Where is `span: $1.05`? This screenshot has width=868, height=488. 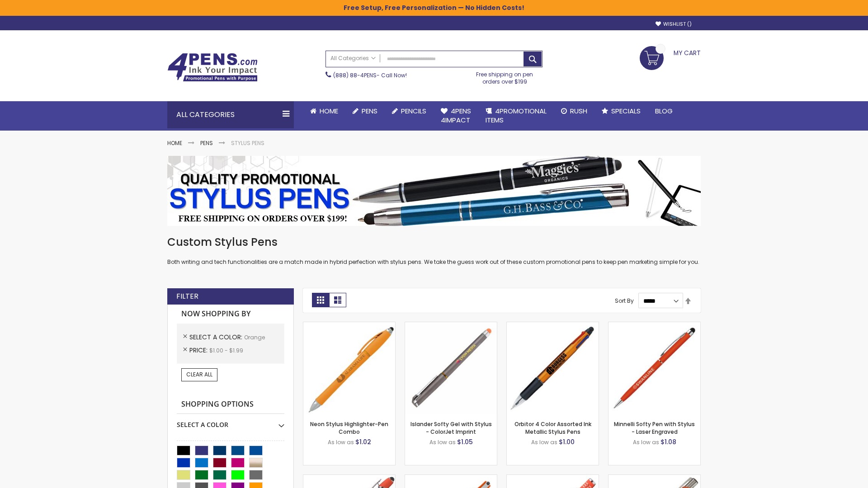 span: $1.05 is located at coordinates (465, 442).